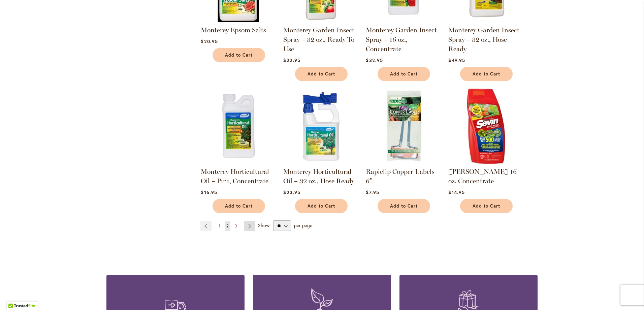 The height and width of the screenshot is (310, 644). I want to click on span: Show, so click(264, 225).